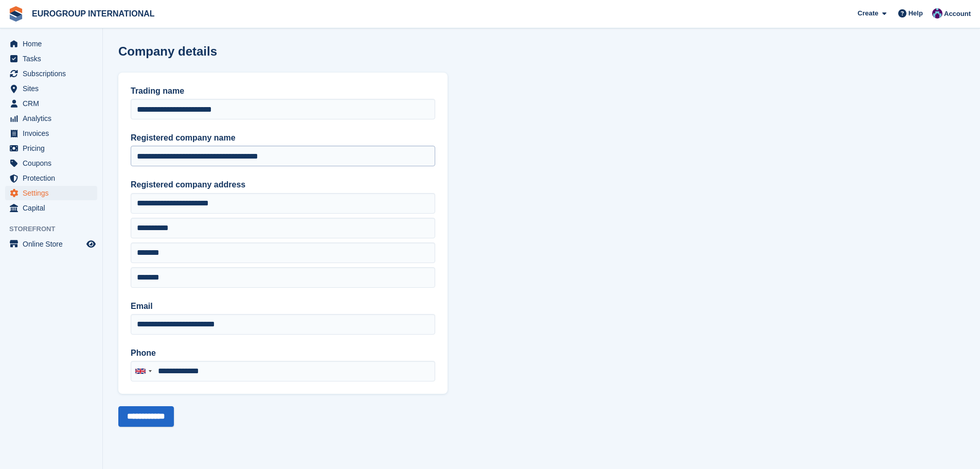  What do you see at coordinates (168, 51) in the screenshot?
I see `h1: Company details` at bounding box center [168, 51].